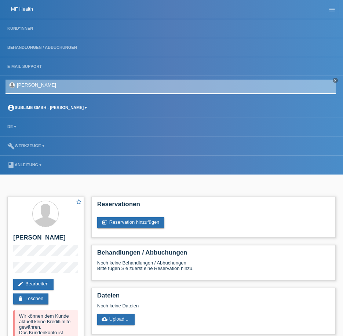 The image size is (343, 336). What do you see at coordinates (332, 10) in the screenshot?
I see `i: menu` at bounding box center [332, 10].